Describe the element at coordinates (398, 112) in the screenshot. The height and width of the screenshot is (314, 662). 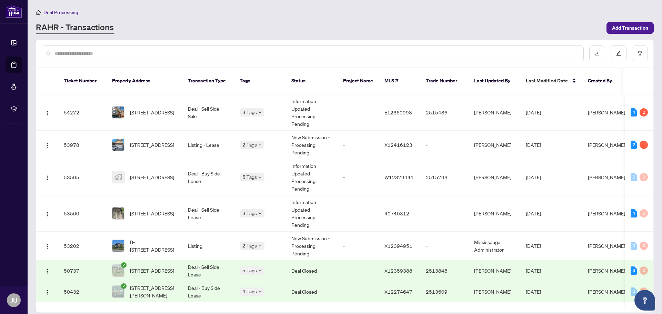
I see `span: E12360998` at that location.